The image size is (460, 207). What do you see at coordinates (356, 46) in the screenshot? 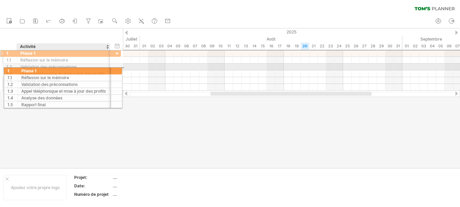
I see `div: Tuesday, 26 August 2025` at bounding box center [356, 46].